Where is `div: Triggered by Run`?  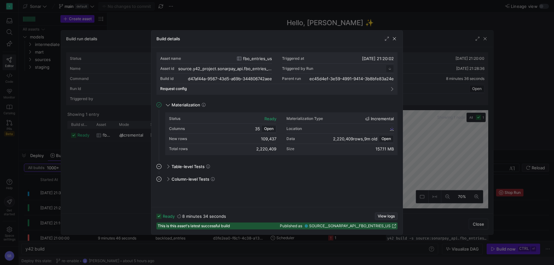
div: Triggered by Run is located at coordinates (297, 69).